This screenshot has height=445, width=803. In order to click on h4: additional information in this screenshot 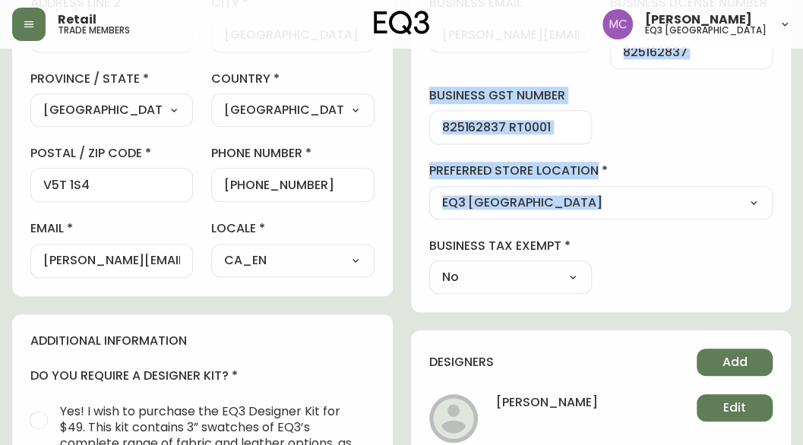, I will do `click(202, 341)`.